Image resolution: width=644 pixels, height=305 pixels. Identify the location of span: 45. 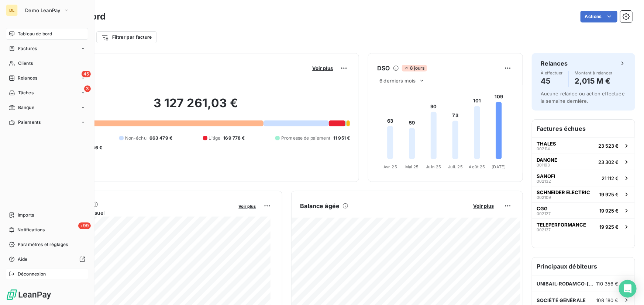
(86, 74).